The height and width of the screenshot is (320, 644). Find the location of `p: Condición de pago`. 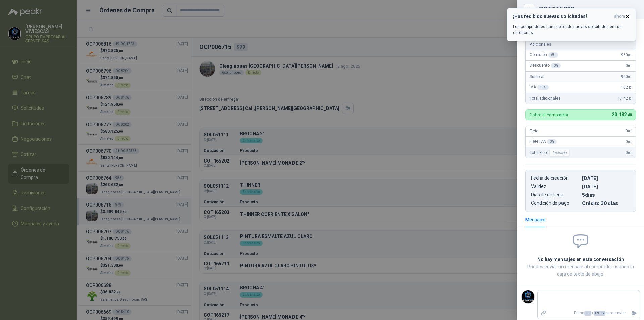

p: Condición de pago is located at coordinates (555, 203).